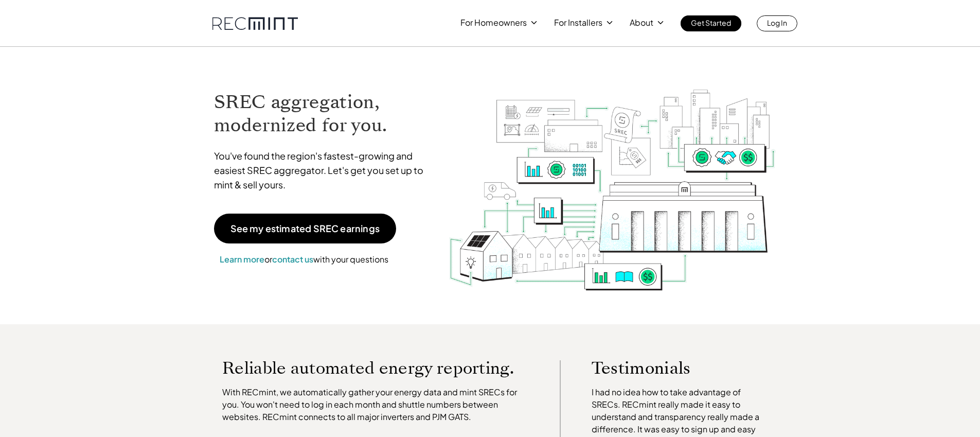 The image size is (980, 437). I want to click on a: Get Started, so click(711, 23).